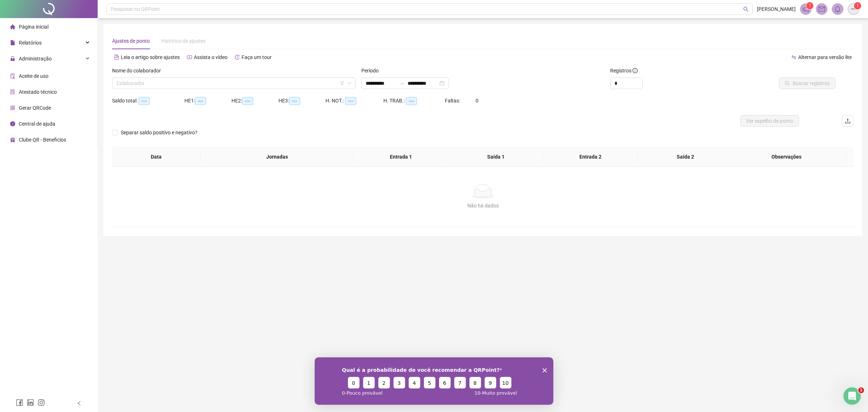 This screenshot has height=412, width=868. I want to click on span: lock, so click(13, 59).